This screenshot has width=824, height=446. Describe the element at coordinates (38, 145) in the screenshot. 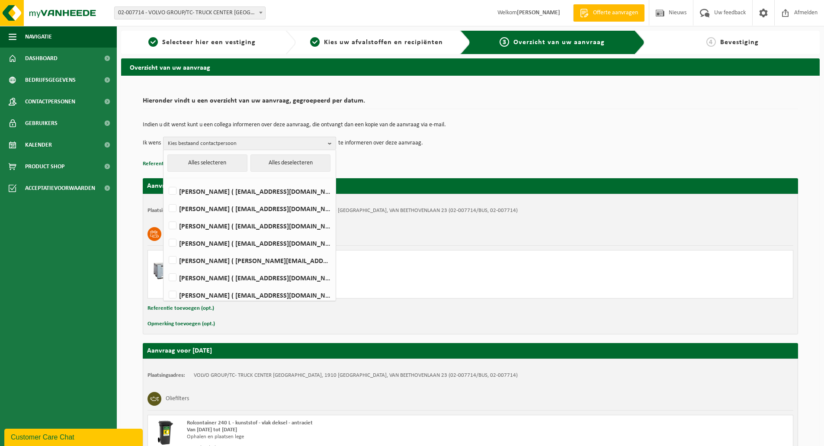

I see `span: Kalender` at that location.